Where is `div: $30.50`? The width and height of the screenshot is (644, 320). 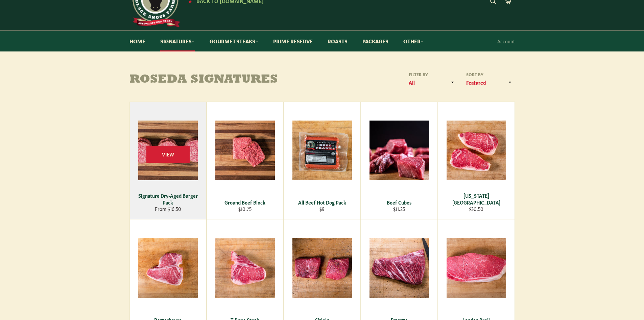
div: $30.50 is located at coordinates (476, 209).